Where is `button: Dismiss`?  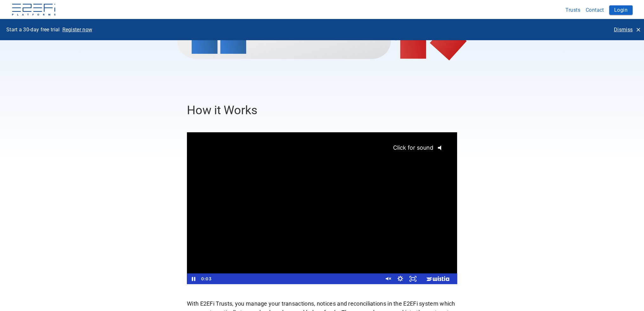 button: Dismiss is located at coordinates (627, 29).